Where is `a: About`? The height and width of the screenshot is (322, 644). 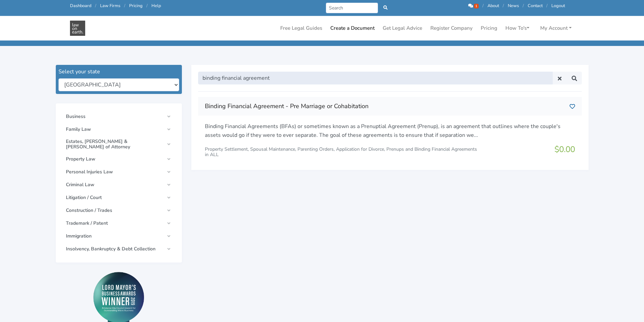 a: About is located at coordinates (494, 6).